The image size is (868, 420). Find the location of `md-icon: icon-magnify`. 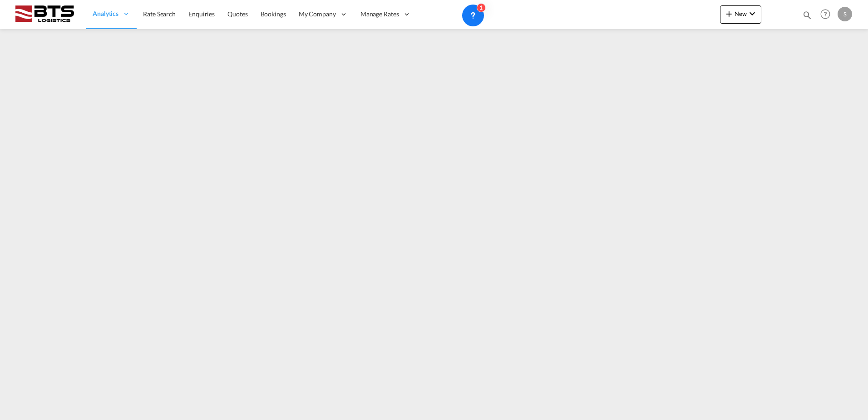

md-icon: icon-magnify is located at coordinates (807, 15).